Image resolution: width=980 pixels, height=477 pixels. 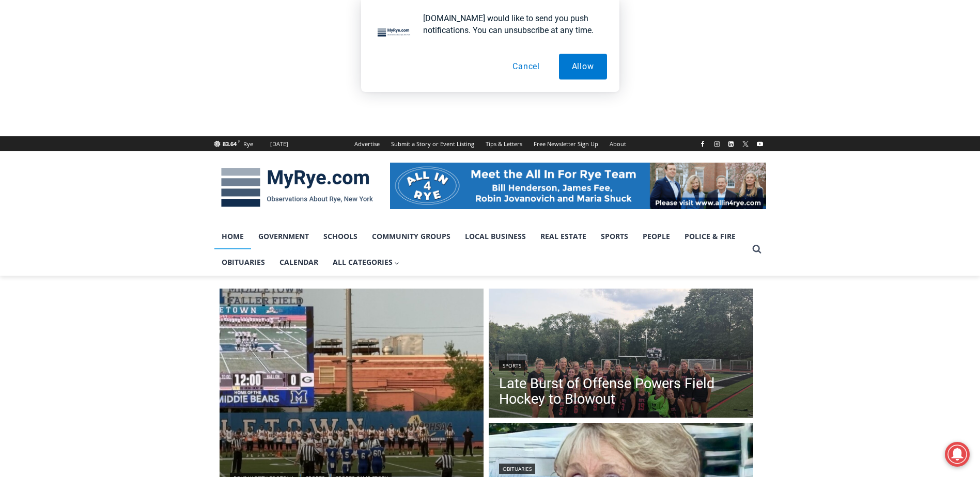 What do you see at coordinates (621, 391) in the screenshot?
I see `a: Late Burst of Offense Powers Field Hockey to Blowout` at bounding box center [621, 391].